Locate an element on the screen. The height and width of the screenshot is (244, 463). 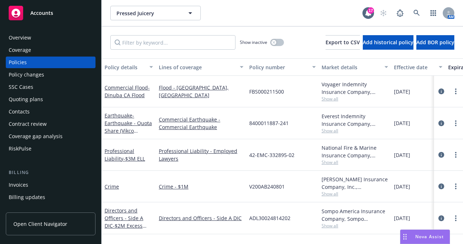
button: Lines of coverage is located at coordinates (201, 67).